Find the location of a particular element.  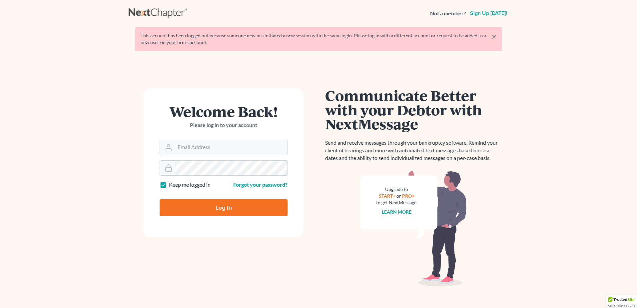

a: START+ is located at coordinates (387, 196).